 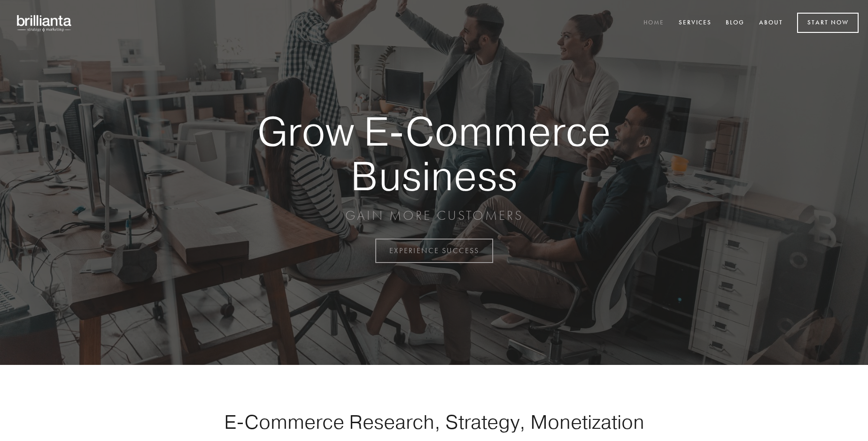 I want to click on h1: E-Commerce Research, Strategy, Monetization, so click(x=434, y=421).